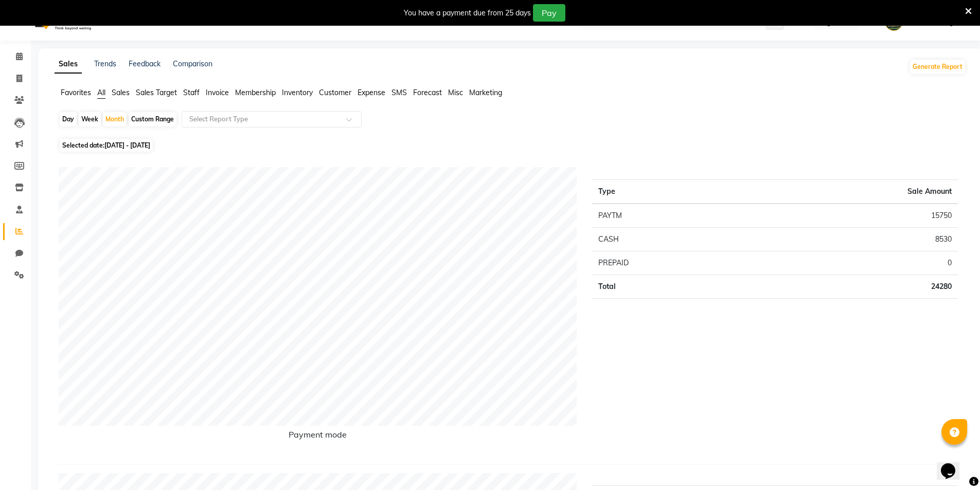  What do you see at coordinates (317, 437) in the screenshot?
I see `h6: Payment mode` at bounding box center [317, 437].